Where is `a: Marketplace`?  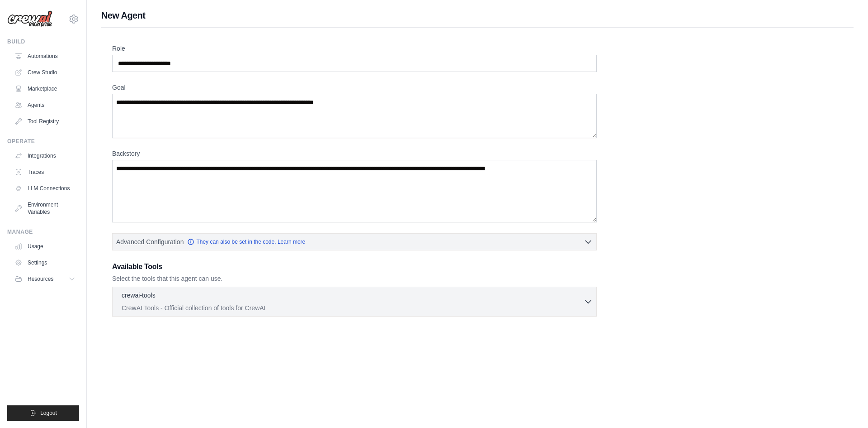 a: Marketplace is located at coordinates (45, 89).